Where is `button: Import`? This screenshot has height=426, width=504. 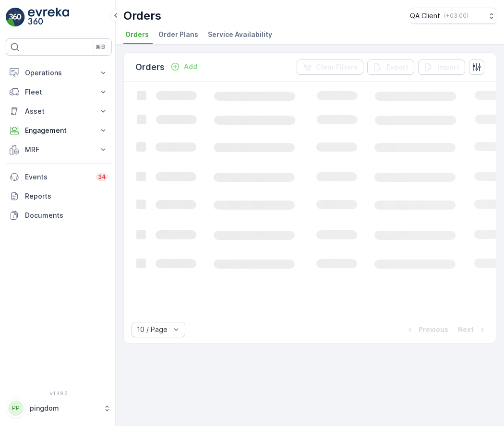 button: Import is located at coordinates (442, 67).